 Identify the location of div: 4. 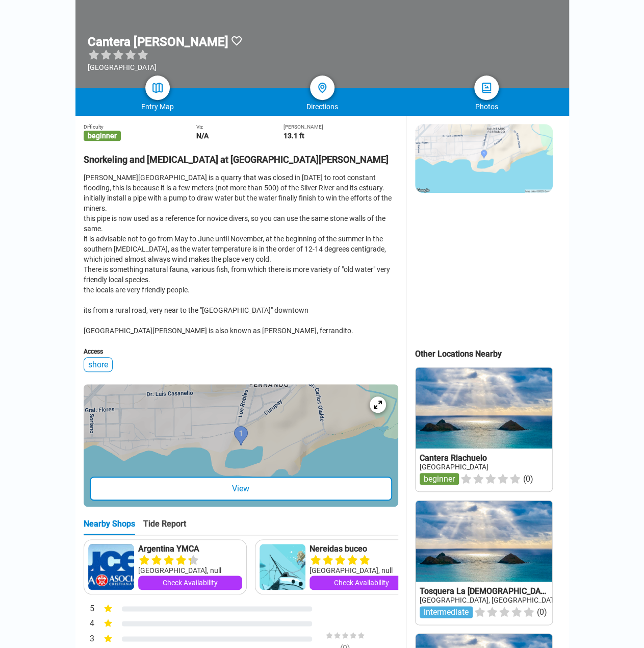
(89, 624).